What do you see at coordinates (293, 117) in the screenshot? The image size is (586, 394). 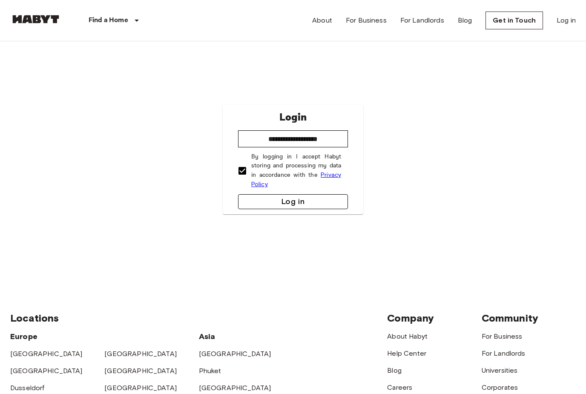 I see `p: Login` at bounding box center [293, 117].